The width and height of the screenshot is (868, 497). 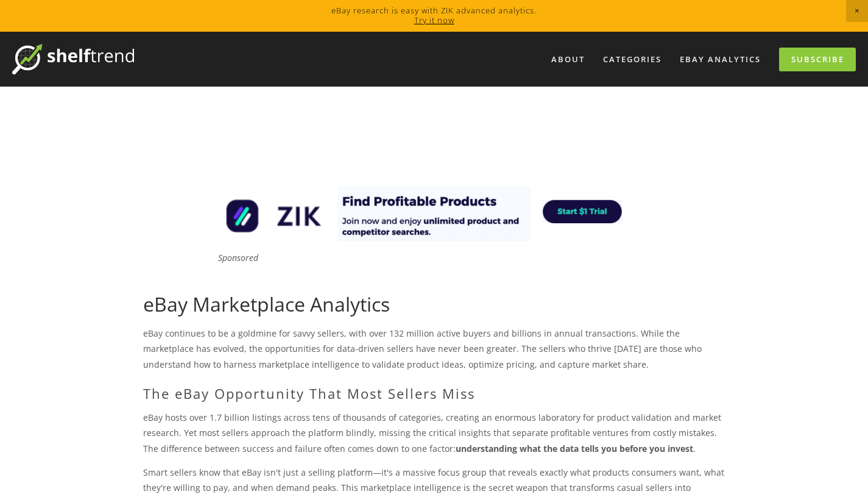 I want to click on a: About, so click(x=568, y=59).